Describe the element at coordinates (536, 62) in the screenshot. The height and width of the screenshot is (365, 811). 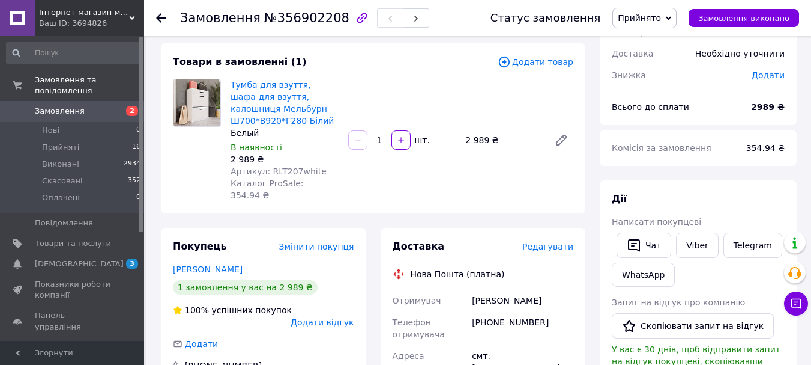
I see `span: Додати товар` at that location.